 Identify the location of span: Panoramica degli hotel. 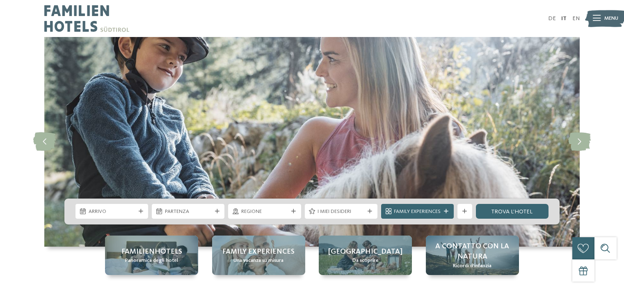
(151, 260).